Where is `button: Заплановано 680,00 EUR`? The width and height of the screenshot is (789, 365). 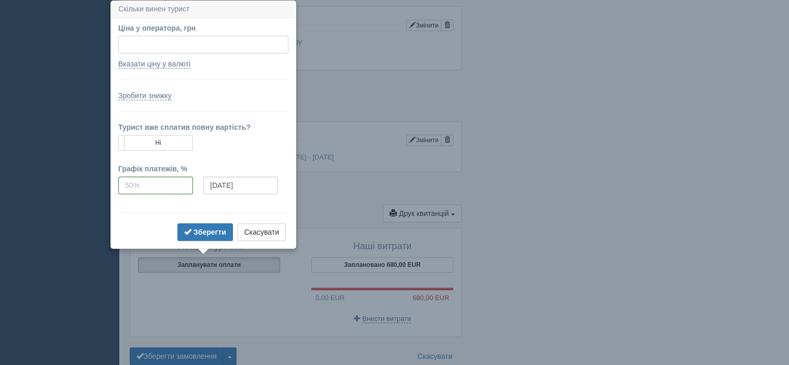
button: Заплановано 680,00 EUR is located at coordinates (382, 265).